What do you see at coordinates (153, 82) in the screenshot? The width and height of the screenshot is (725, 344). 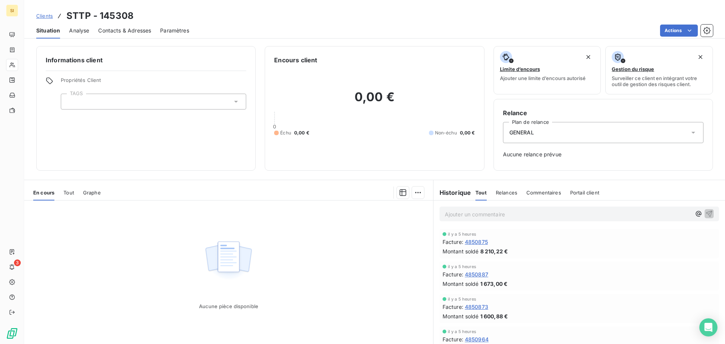 I see `span: Propriétés Client` at bounding box center [153, 82].